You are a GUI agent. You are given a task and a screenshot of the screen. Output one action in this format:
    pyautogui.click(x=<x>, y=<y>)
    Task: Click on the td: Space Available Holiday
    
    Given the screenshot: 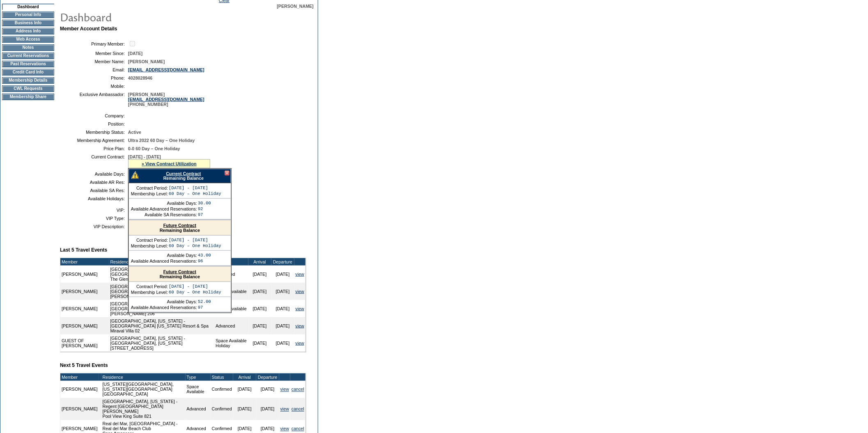 What is the action you would take?
    pyautogui.click(x=231, y=344)
    